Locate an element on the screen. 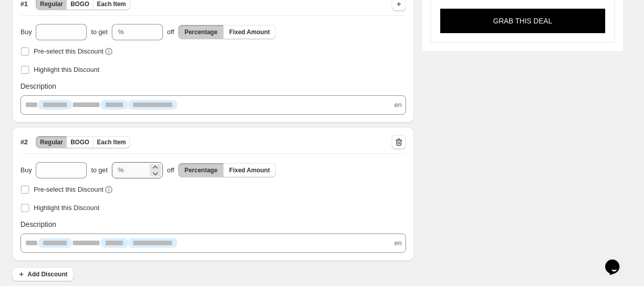  span: Add Discount is located at coordinates (47, 274).